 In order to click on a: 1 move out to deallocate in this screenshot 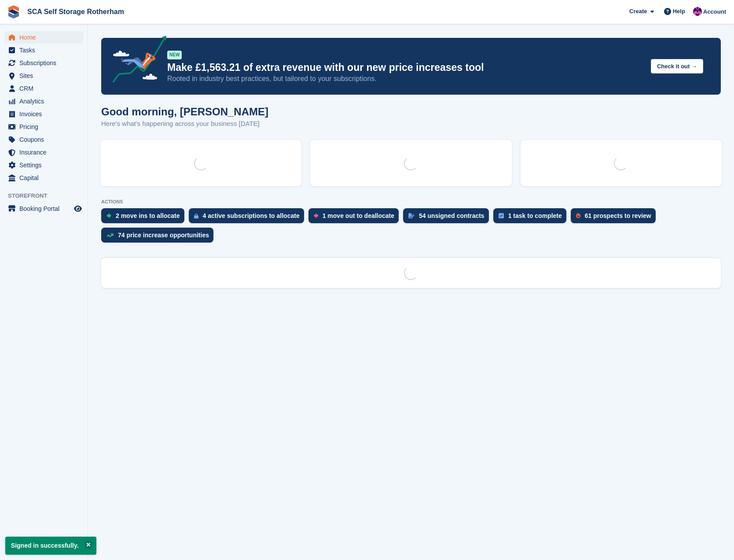, I will do `click(355, 218)`.